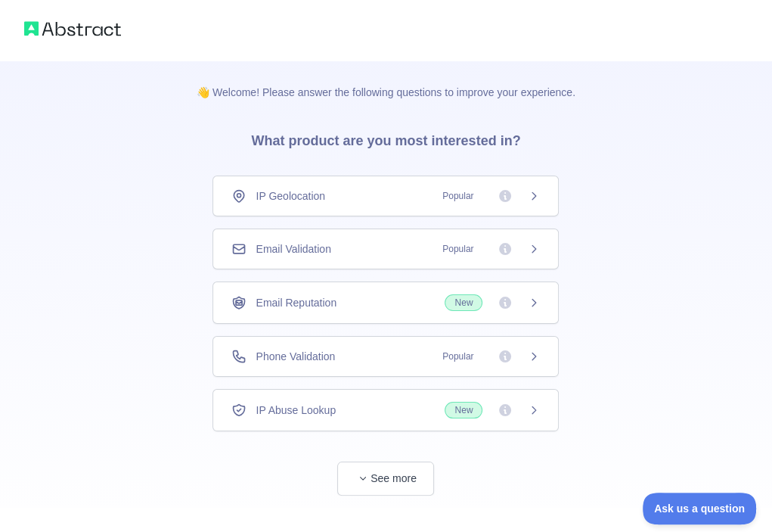 The width and height of the screenshot is (772, 532). I want to click on span: Phone Validation, so click(295, 357).